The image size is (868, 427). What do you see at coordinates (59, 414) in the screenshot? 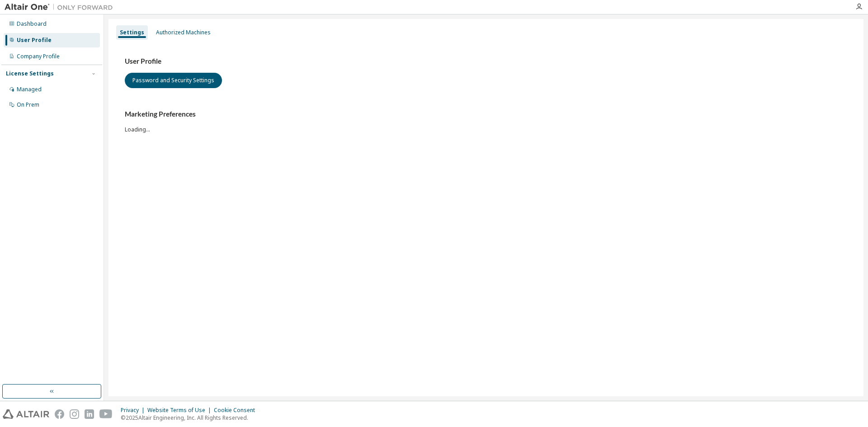
I see `img: facebook.svg` at bounding box center [59, 414].